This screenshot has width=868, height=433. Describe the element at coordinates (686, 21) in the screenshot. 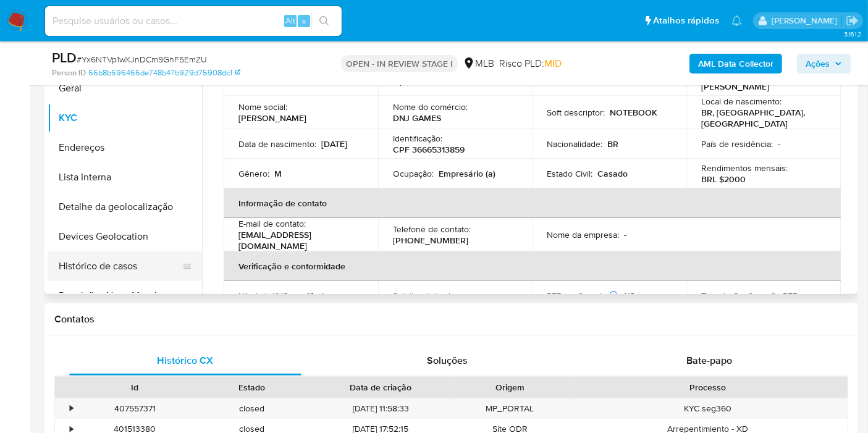

I see `span: Atalhos rápidos` at that location.